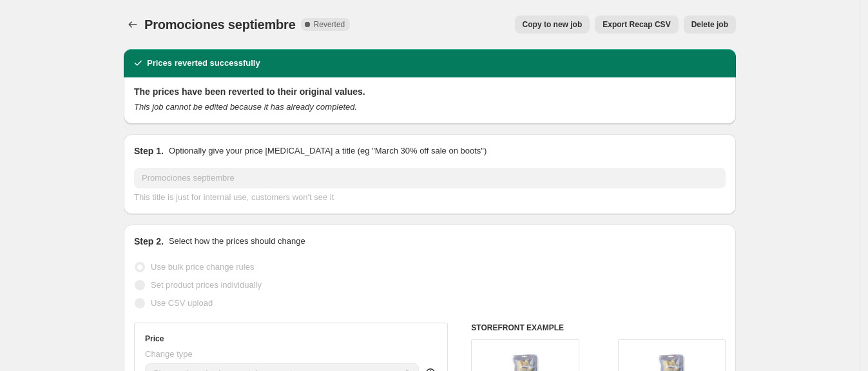 Image resolution: width=868 pixels, height=371 pixels. What do you see at coordinates (552, 25) in the screenshot?
I see `span: Copy to new job` at bounding box center [552, 25].